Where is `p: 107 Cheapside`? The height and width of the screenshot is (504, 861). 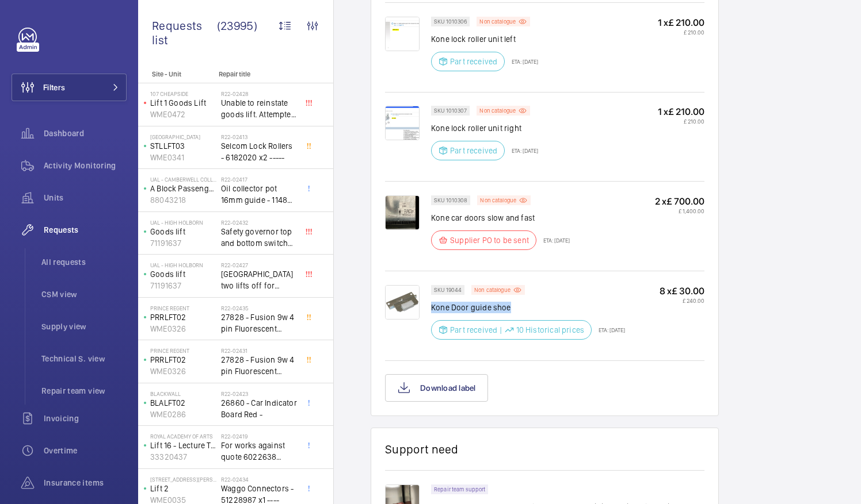
p: 107 Cheapside is located at coordinates (183, 94).